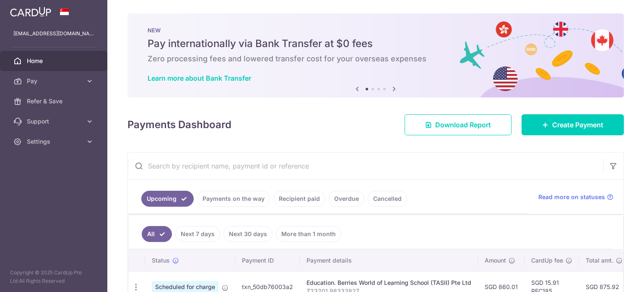 Image resolution: width=644 pixels, height=292 pixels. Describe the element at coordinates (267, 260) in the screenshot. I see `th: Payment ID` at that location.